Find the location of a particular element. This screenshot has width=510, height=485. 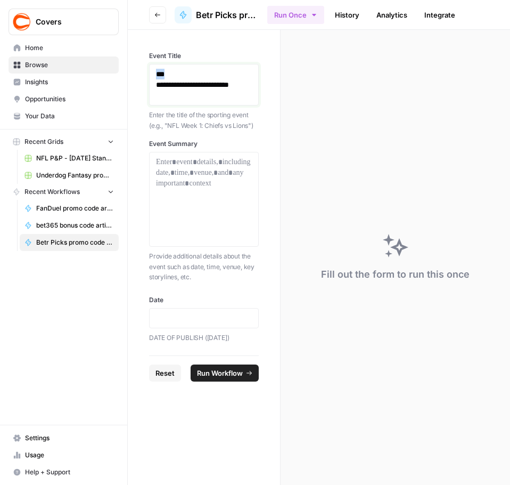

a: Your Data is located at coordinates (63, 116).